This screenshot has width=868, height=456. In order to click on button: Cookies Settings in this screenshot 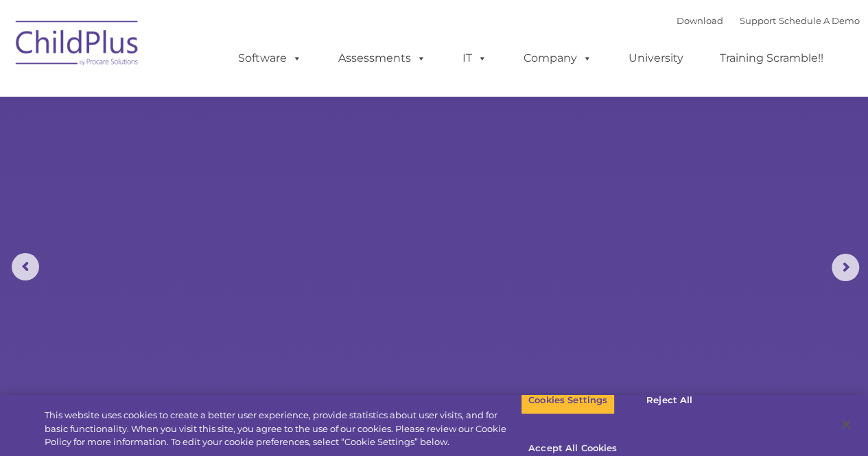, I will do `click(567, 401)`.